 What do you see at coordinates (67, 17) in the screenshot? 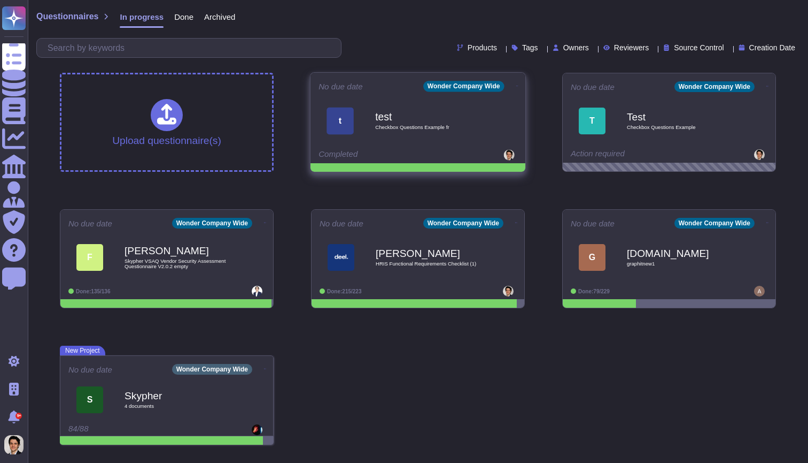
I see `span: Questionnaires` at bounding box center [67, 17].